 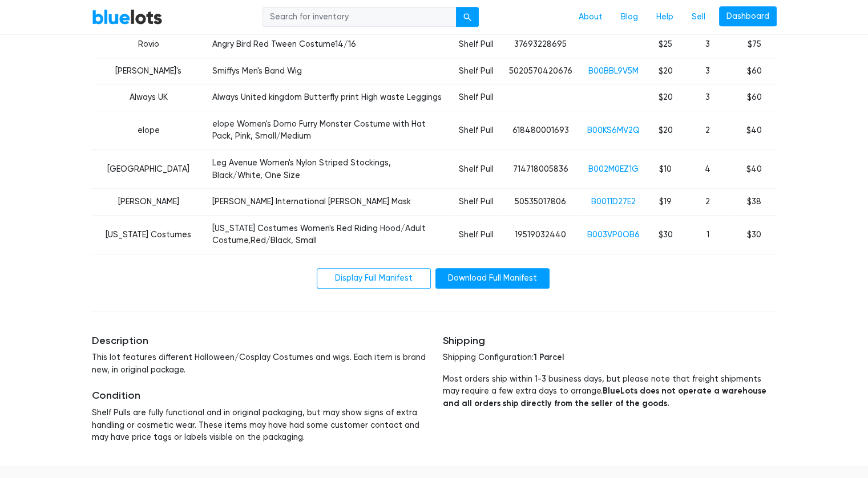 What do you see at coordinates (748, 17) in the screenshot?
I see `a: Dashboard` at bounding box center [748, 17].